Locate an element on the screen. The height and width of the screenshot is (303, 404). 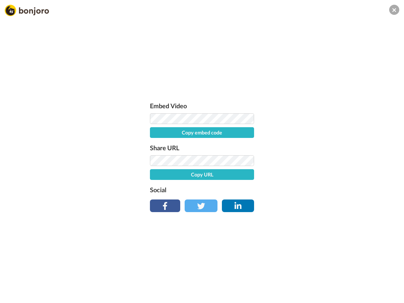
label: Embed Video is located at coordinates (202, 106).